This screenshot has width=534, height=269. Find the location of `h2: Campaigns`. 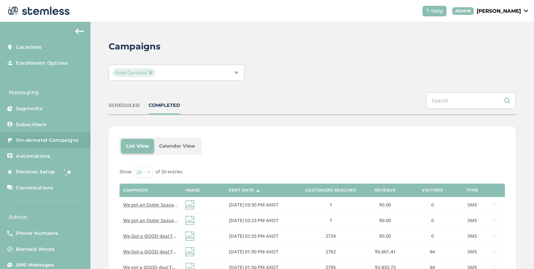

h2: Campaigns is located at coordinates (134, 46).